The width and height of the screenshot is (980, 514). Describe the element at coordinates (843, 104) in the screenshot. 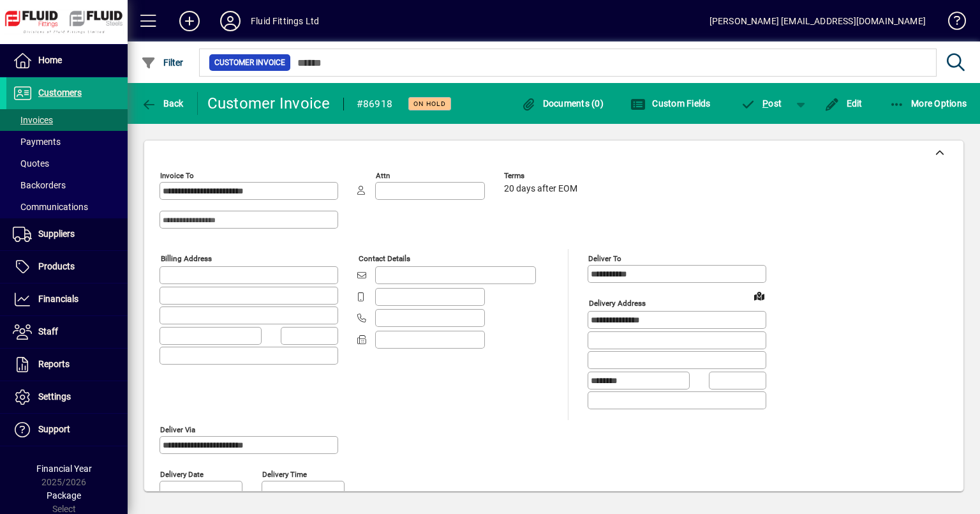

I see `span: Edit` at that location.